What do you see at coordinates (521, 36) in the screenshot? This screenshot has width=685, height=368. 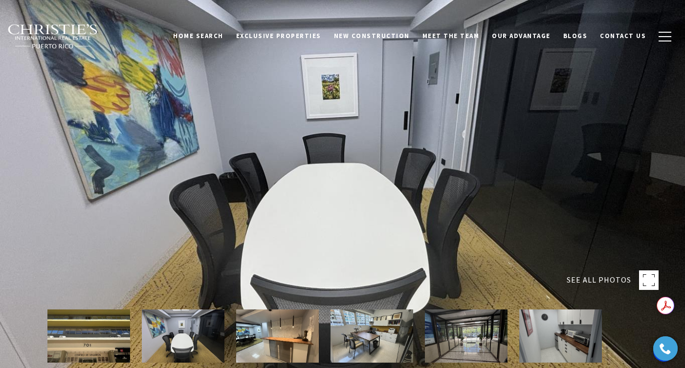 I see `a: Our Advantage` at bounding box center [521, 36].